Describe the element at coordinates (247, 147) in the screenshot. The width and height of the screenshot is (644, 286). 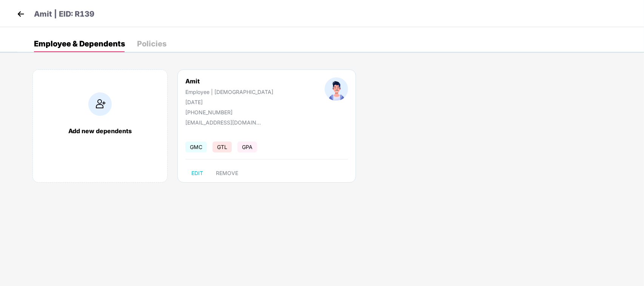
I see `span: GPA` at that location.